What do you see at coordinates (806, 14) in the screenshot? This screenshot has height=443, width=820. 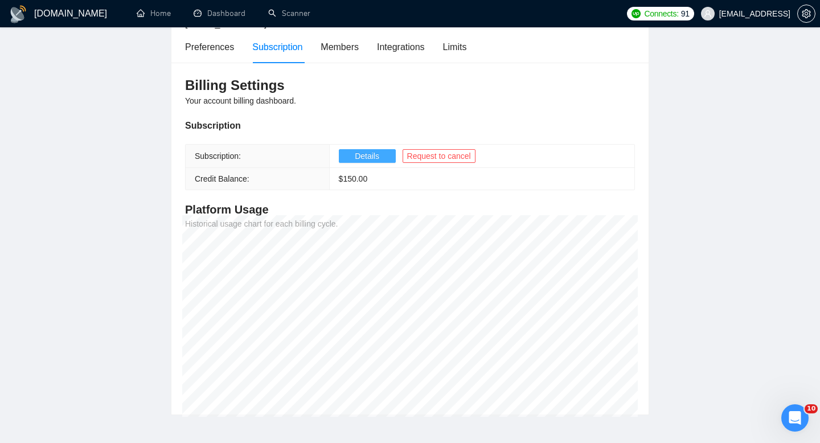 I see `button: setting` at bounding box center [806, 14].